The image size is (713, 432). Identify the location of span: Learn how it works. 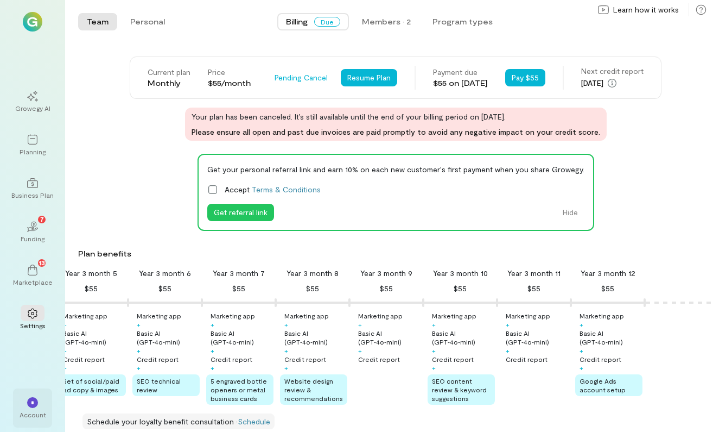
(646, 10).